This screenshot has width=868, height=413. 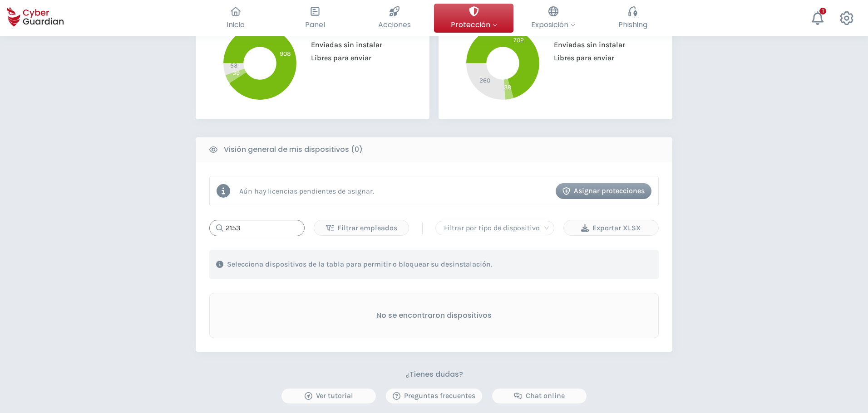 What do you see at coordinates (823, 11) in the screenshot?
I see `div: 1` at bounding box center [823, 11].